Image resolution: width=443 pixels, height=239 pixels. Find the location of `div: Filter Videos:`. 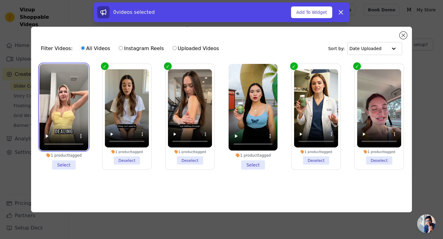

div: Filter Videos: is located at coordinates (132, 49).